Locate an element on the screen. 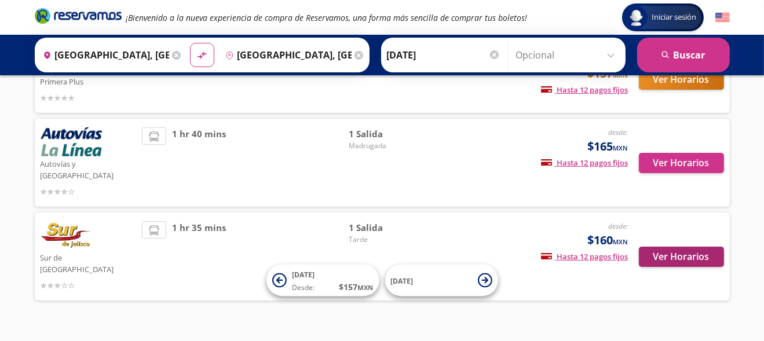 This screenshot has height=341, width=764. p: Primera Plus is located at coordinates (89, 81).